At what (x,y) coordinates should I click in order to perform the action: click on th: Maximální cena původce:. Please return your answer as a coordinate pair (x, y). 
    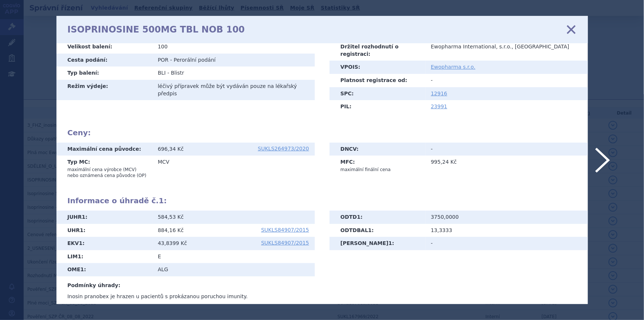
    Looking at the image, I should click on (104, 149).